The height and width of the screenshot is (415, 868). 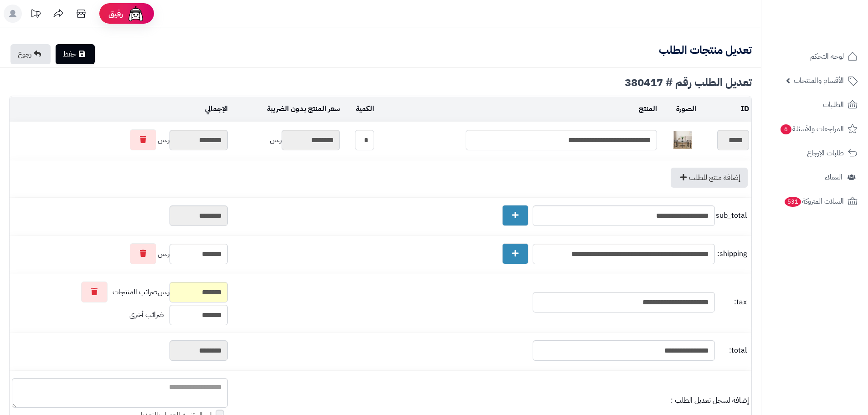 What do you see at coordinates (793, 202) in the screenshot?
I see `span: 531` at bounding box center [793, 202].